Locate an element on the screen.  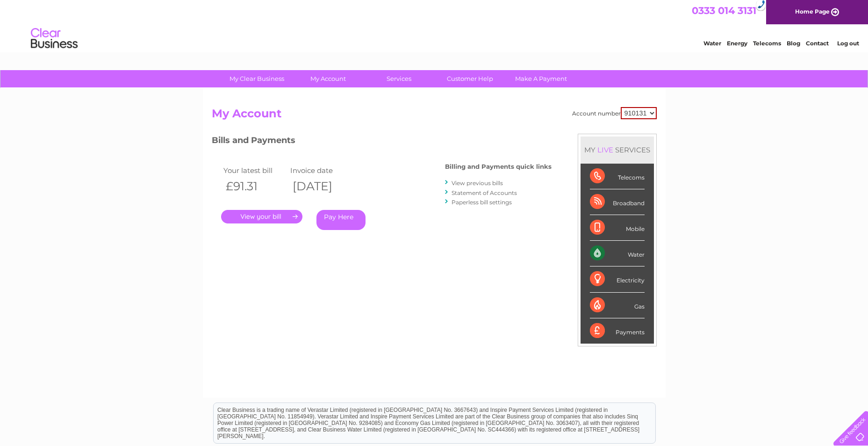
div: Gas is located at coordinates (617, 305).